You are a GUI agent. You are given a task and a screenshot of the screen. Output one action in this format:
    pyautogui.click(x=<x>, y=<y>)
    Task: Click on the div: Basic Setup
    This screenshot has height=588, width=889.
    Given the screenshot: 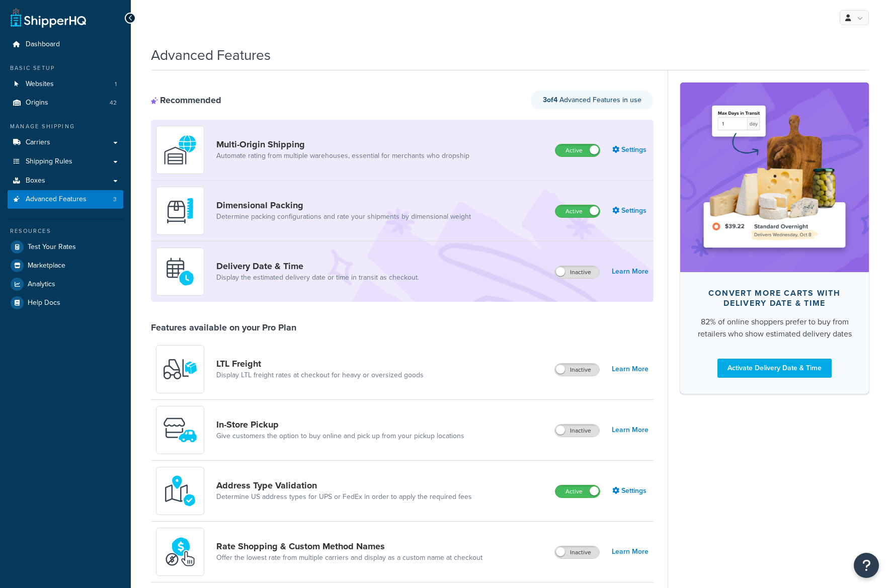 What is the action you would take?
    pyautogui.click(x=65, y=68)
    